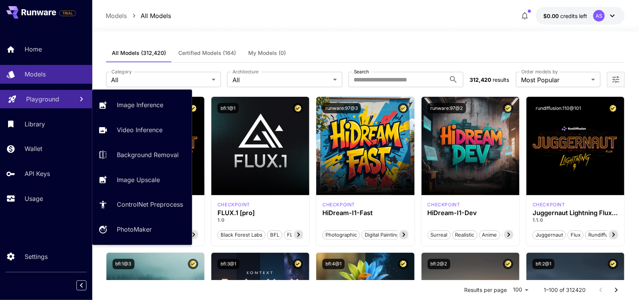 Image resolution: width=644 pixels, height=300 pixels. What do you see at coordinates (124, 264) in the screenshot?
I see `button: bfl:1@3` at bounding box center [124, 264].